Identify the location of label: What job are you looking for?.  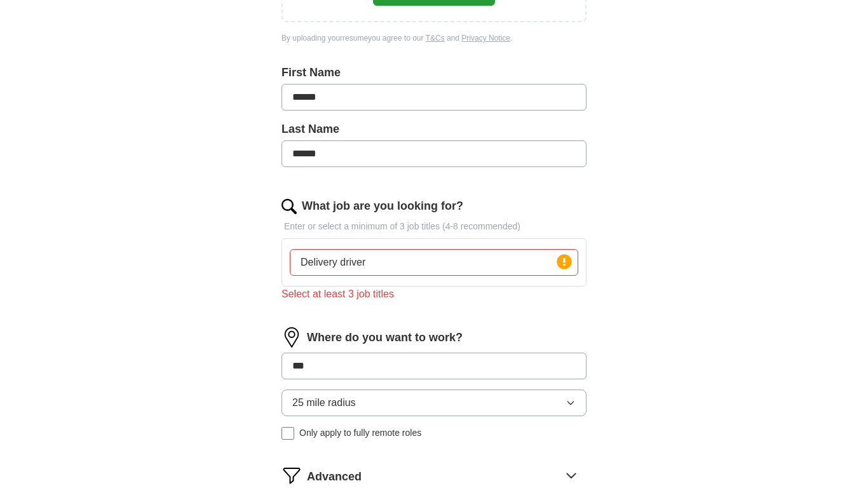
(383, 206).